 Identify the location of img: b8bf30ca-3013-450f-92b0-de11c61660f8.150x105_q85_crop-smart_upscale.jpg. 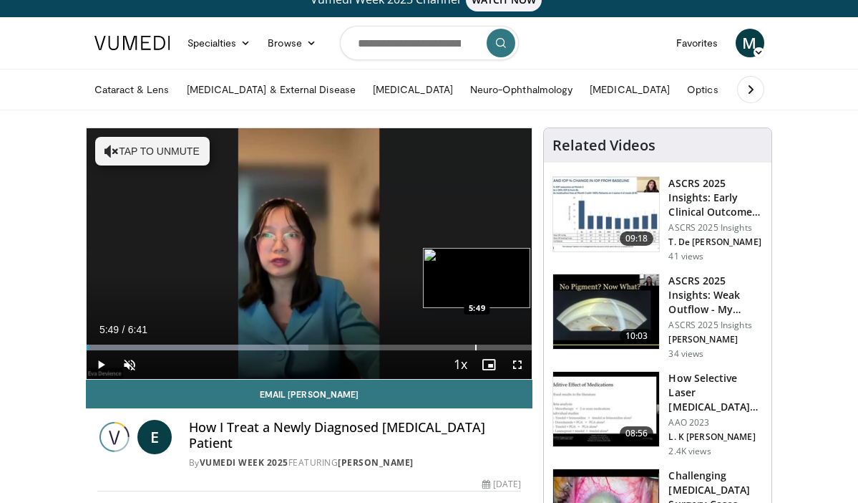
(606, 214).